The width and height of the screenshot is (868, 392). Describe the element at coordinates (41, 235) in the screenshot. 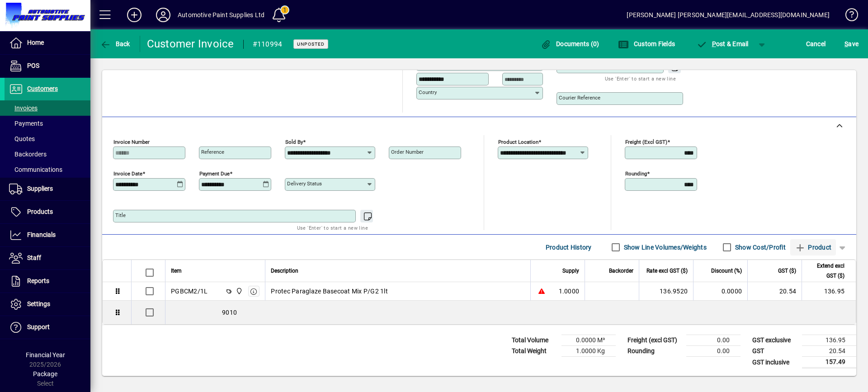

I see `span: Financials` at that location.